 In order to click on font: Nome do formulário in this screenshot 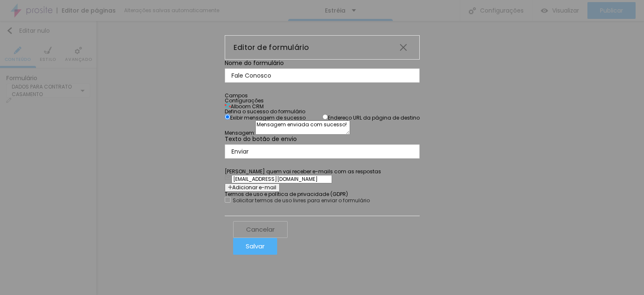, I will do `click(254, 63)`.